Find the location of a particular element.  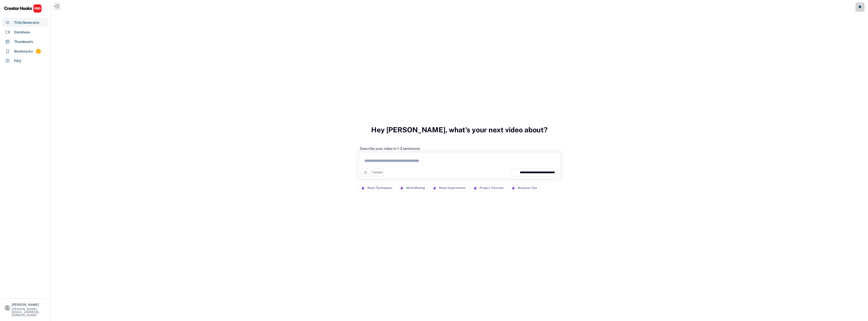

div: Thumbnails is located at coordinates (24, 42).